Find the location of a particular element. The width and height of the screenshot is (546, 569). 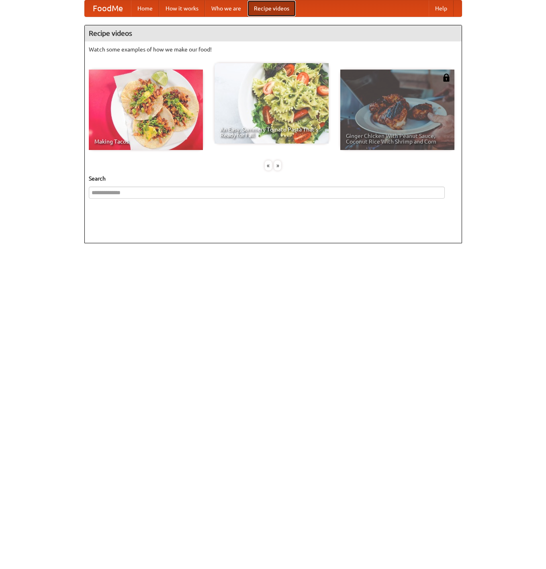

a: Help is located at coordinates (441, 8).